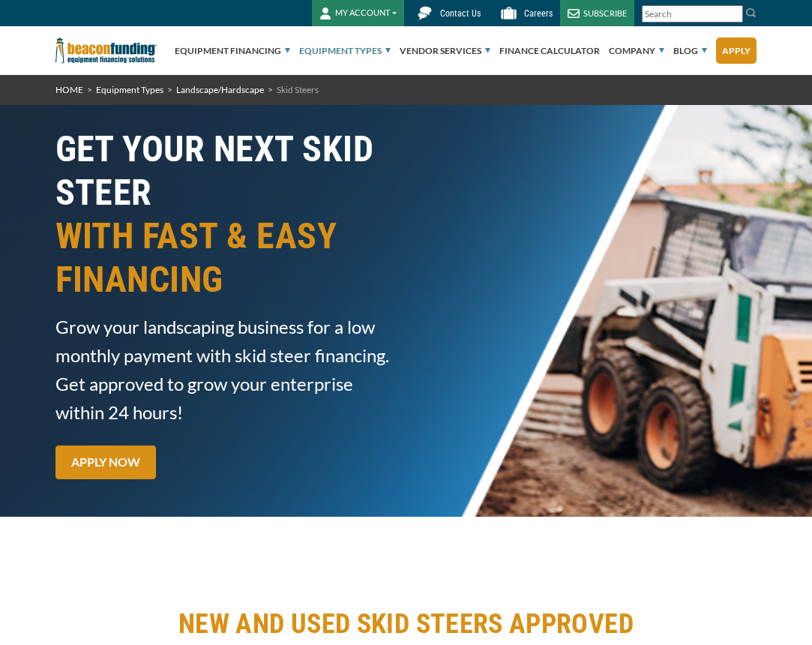  I want to click on h1: GET YOUR NEXT SKID STEER, so click(227, 214).